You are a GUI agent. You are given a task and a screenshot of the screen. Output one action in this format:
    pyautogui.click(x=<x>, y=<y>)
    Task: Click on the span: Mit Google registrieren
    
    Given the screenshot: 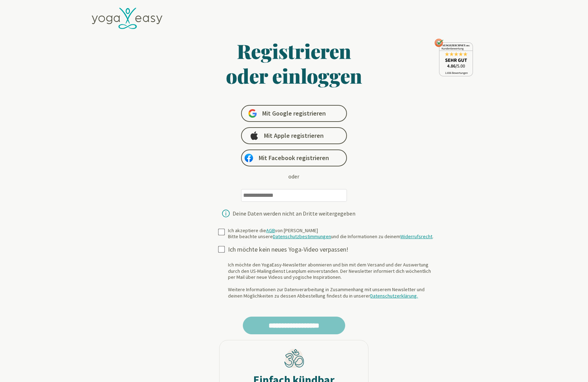 What is the action you would take?
    pyautogui.click(x=294, y=114)
    